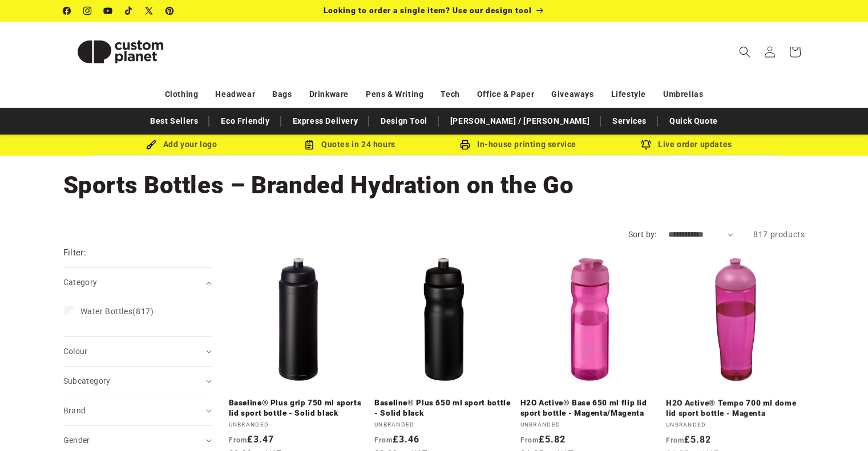  What do you see at coordinates (117, 311) in the screenshot?
I see `span: (817)` at bounding box center [117, 311].